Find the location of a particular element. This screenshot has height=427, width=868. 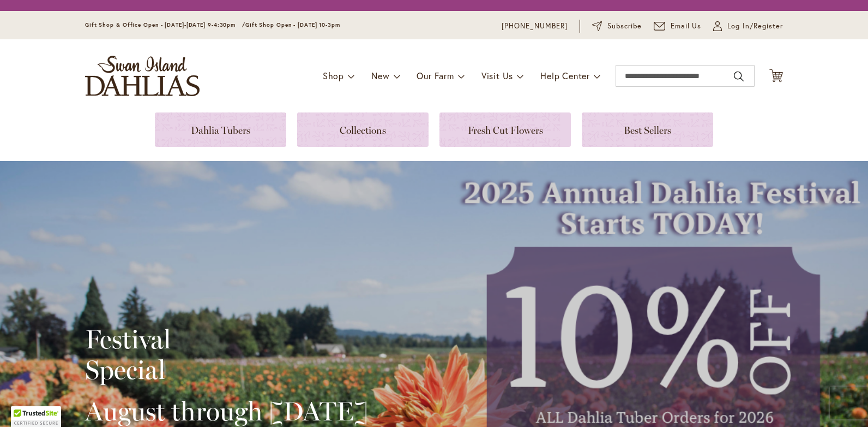

span: Subscribe is located at coordinates (625, 26).